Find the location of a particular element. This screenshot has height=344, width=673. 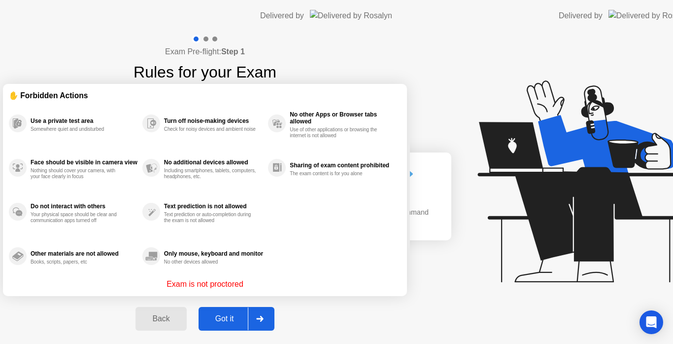

b: Step 1 is located at coordinates (233, 51).